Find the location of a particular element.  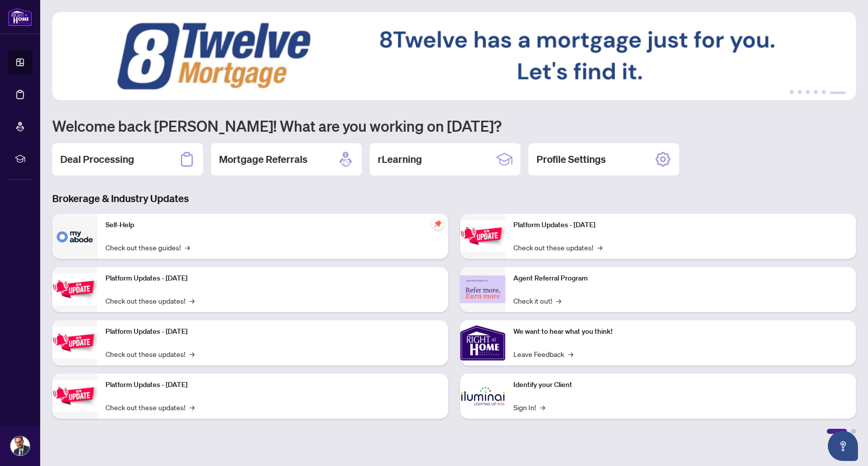

img: Platform Updates - June 23, 2025 is located at coordinates (483, 236).